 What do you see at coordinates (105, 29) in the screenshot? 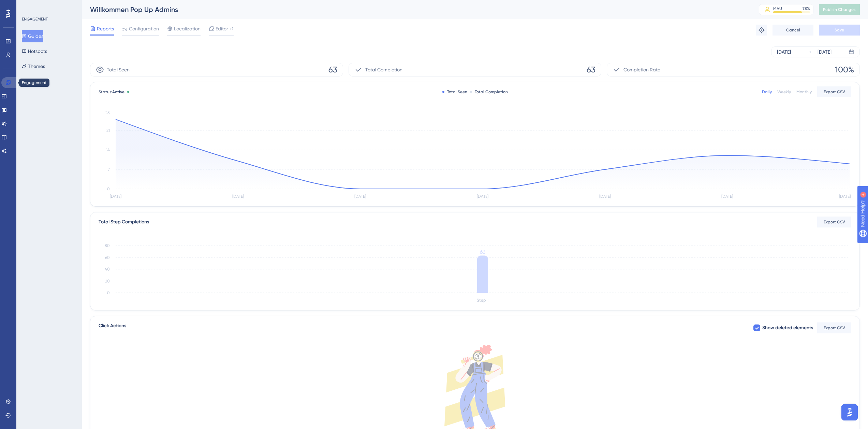
I see `span: Reports` at bounding box center [105, 29].